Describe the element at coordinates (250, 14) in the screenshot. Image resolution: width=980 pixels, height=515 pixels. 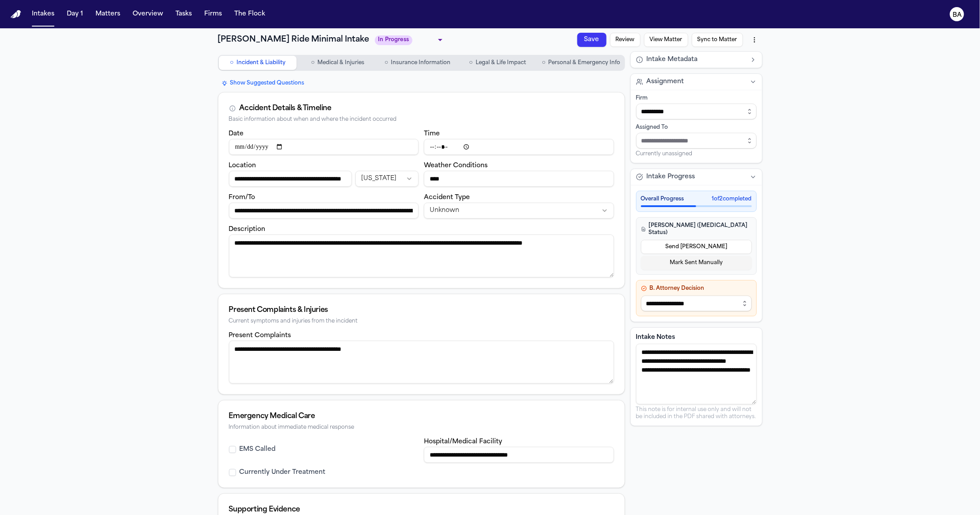
I see `button: The Flock` at that location.